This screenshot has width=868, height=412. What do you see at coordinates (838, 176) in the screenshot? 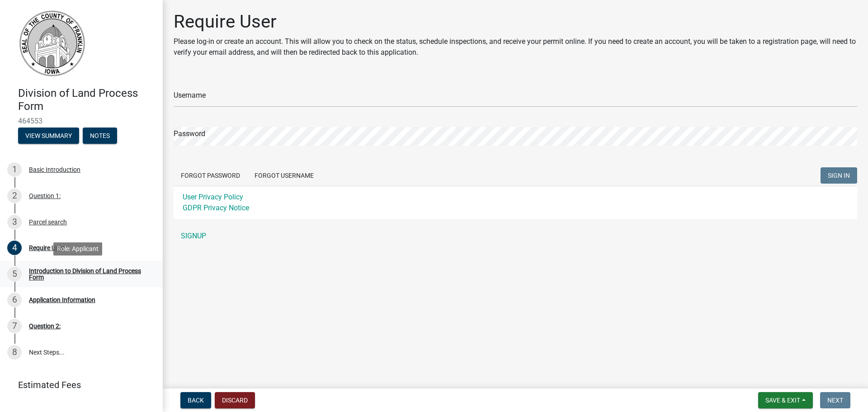
I see `span: SIGN IN` at bounding box center [838, 176].